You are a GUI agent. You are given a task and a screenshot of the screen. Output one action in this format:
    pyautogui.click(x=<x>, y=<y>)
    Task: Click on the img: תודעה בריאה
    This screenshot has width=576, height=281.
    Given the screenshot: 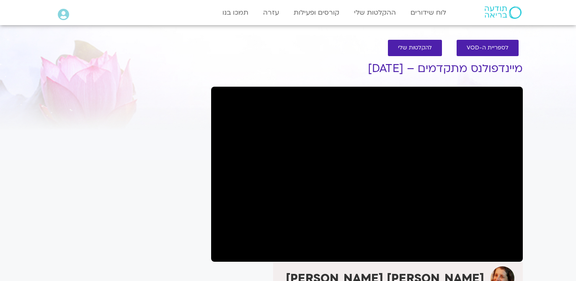 What is the action you would take?
    pyautogui.click(x=503, y=13)
    